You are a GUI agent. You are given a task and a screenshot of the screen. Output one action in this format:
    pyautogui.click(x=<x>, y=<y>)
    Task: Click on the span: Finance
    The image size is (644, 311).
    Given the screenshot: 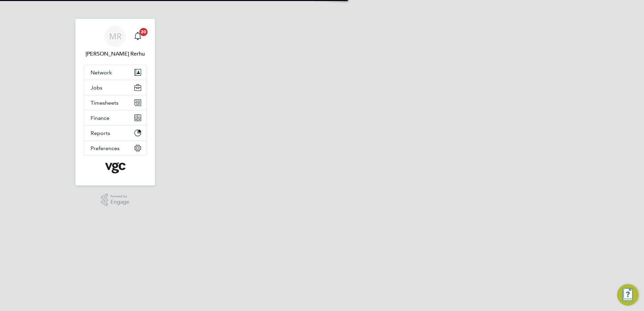 What is the action you would take?
    pyautogui.click(x=100, y=118)
    